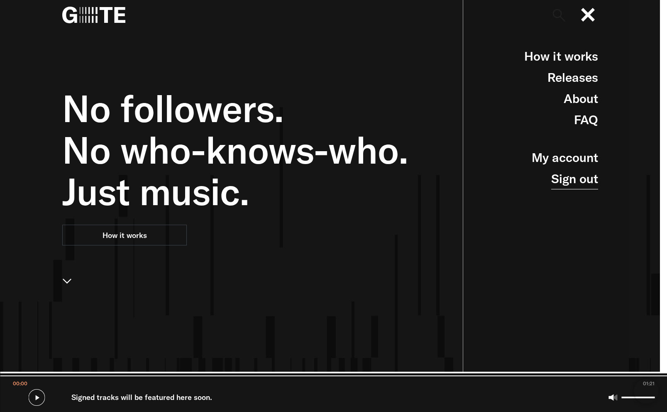 The image size is (667, 412). Describe the element at coordinates (574, 178) in the screenshot. I see `a: Sign out` at that location.